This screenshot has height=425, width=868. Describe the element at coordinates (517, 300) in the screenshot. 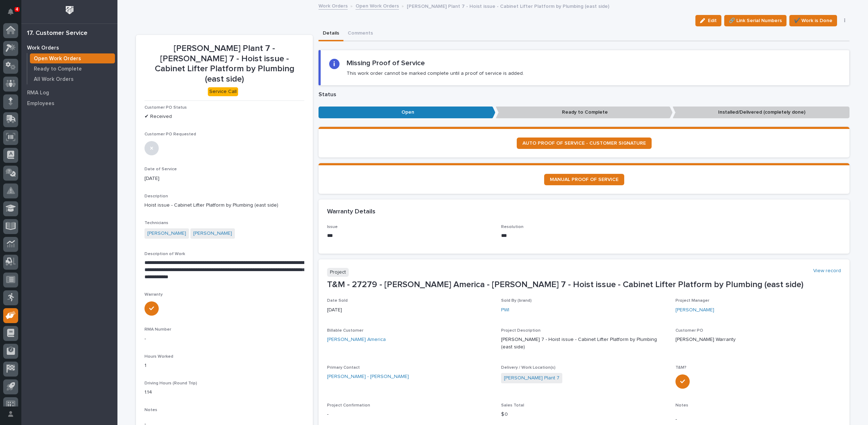

I see `span: Sold By (brand)` at that location.